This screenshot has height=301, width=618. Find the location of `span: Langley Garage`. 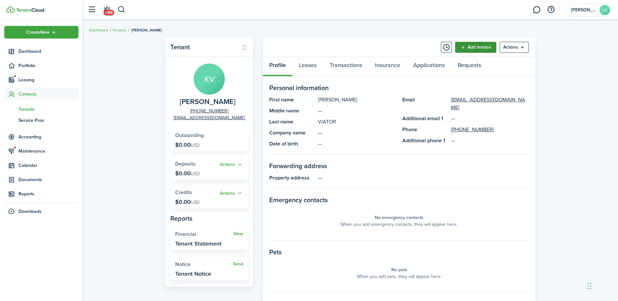

span: Langley Garage is located at coordinates (584, 10).